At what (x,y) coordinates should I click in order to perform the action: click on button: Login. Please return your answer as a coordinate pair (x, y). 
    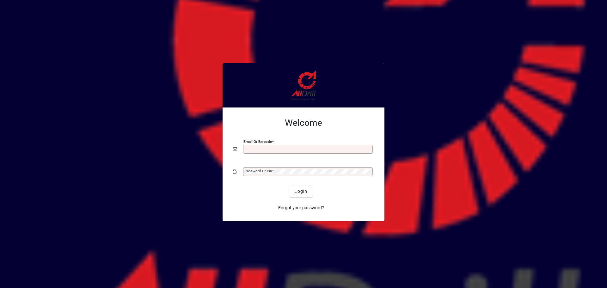
    Looking at the image, I should click on (301, 191).